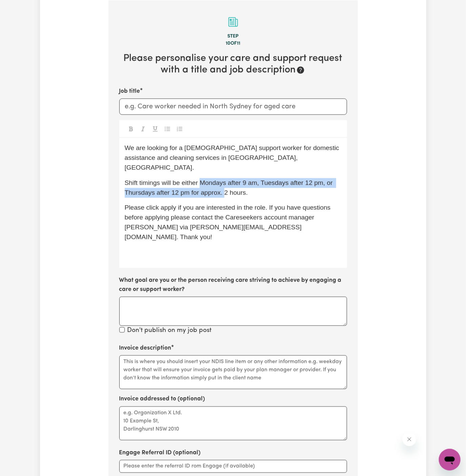  What do you see at coordinates (146, 348) in the screenshot?
I see `label: Invoice description` at bounding box center [146, 348].